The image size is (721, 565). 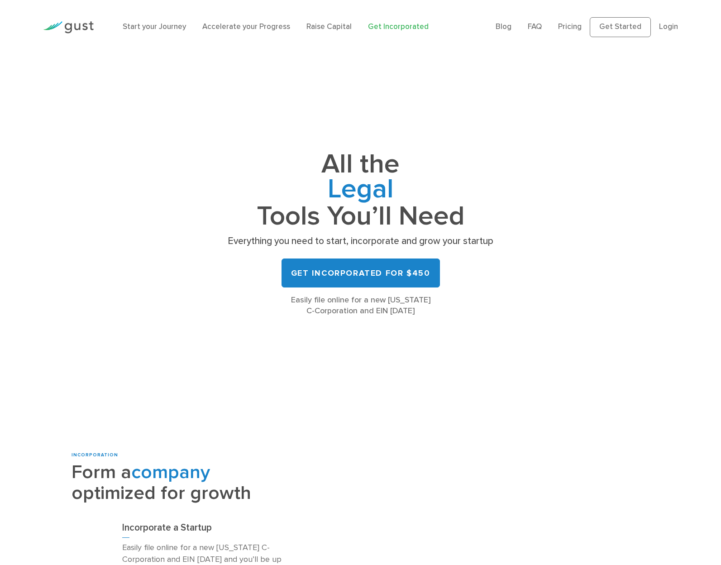 What do you see at coordinates (188, 483) in the screenshot?
I see `h2: Form a optimized for growth` at bounding box center [188, 483].